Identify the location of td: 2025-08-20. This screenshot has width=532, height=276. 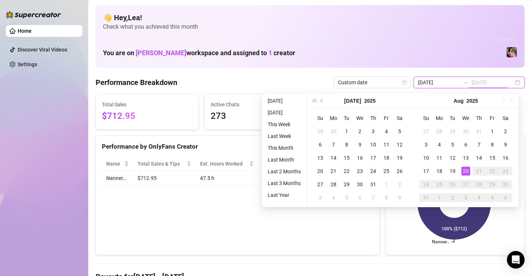
(466, 171).